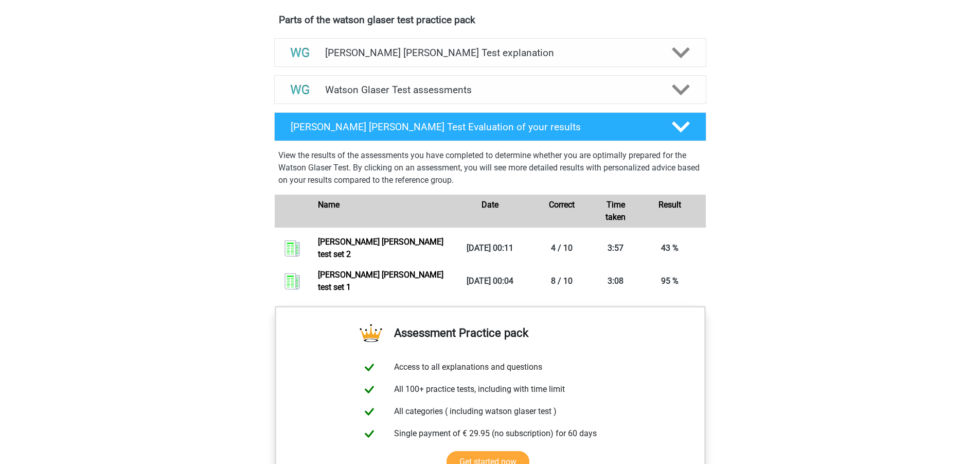 This screenshot has height=464, width=980. What do you see at coordinates (300, 52) in the screenshot?
I see `img: watson glaser test explanations` at bounding box center [300, 52].